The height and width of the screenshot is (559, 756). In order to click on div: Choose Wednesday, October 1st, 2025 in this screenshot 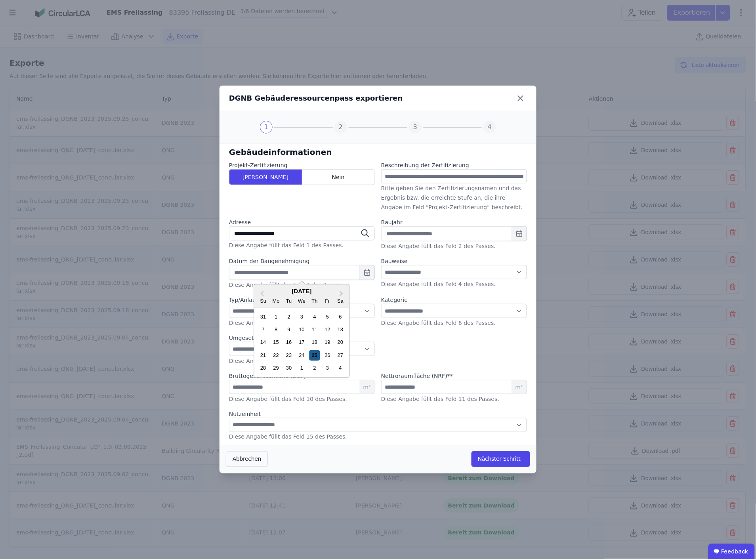, I will do `click(302, 368)`.